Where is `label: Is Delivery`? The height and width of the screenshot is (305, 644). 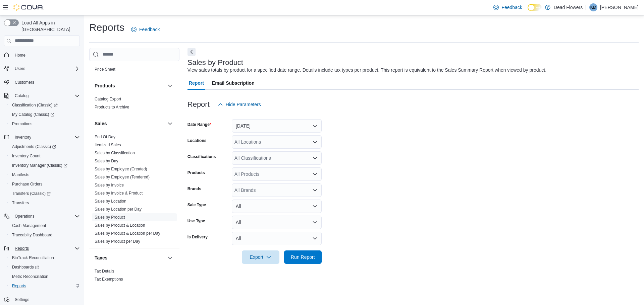 label: Is Delivery is located at coordinates (198, 237).